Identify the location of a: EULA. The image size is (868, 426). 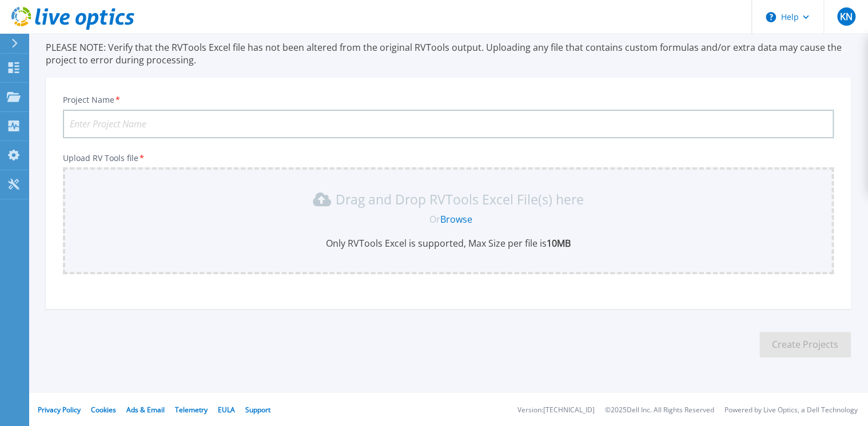
(227, 410).